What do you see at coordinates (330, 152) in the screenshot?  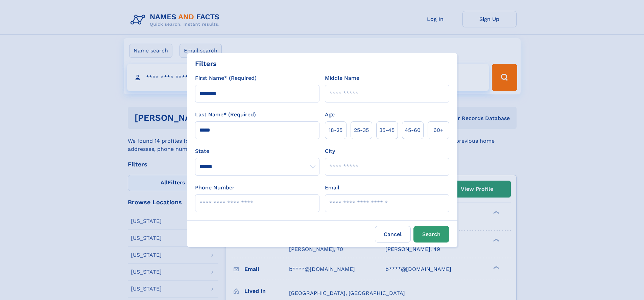 I see `label: City` at bounding box center [330, 152].